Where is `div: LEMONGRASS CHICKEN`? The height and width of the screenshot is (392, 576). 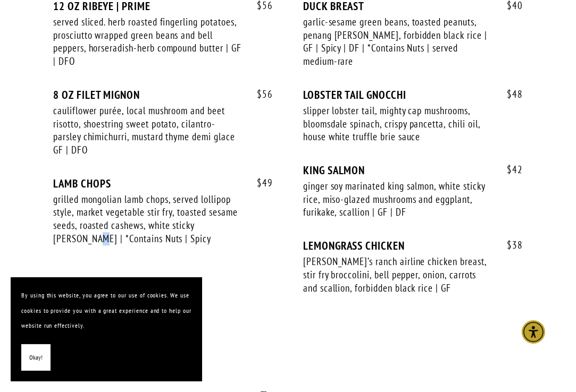 div: LEMONGRASS CHICKEN is located at coordinates (413, 245).